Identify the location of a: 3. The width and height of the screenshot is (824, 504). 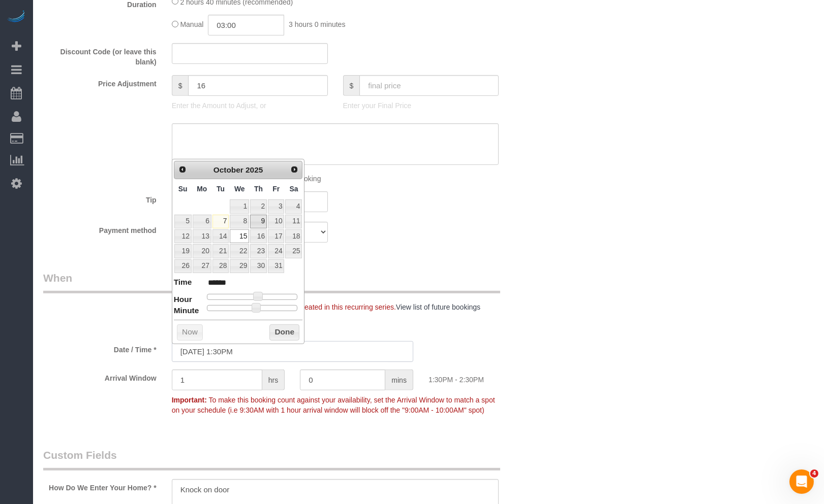
(276, 206).